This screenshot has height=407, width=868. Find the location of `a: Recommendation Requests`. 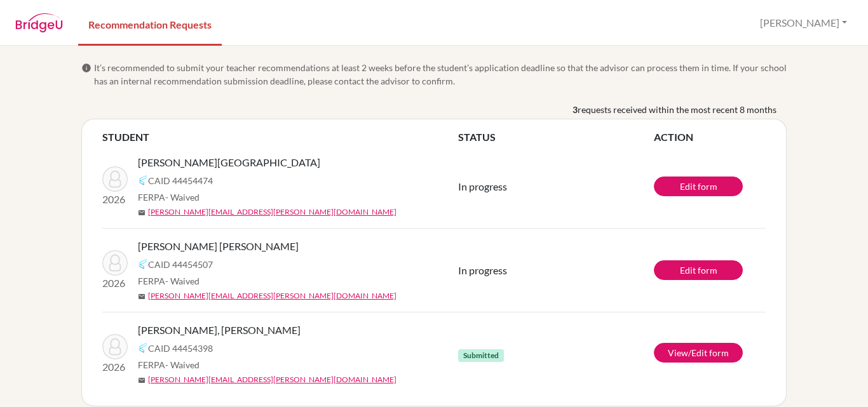

a: Recommendation Requests is located at coordinates (150, 24).